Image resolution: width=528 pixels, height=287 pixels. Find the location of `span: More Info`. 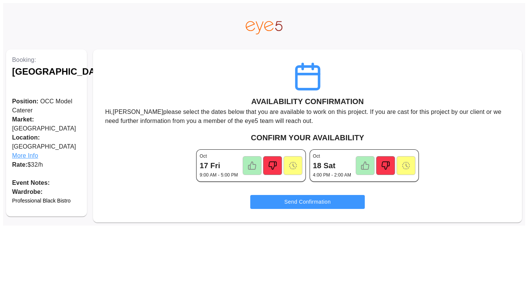

span: More Info is located at coordinates (46, 156).